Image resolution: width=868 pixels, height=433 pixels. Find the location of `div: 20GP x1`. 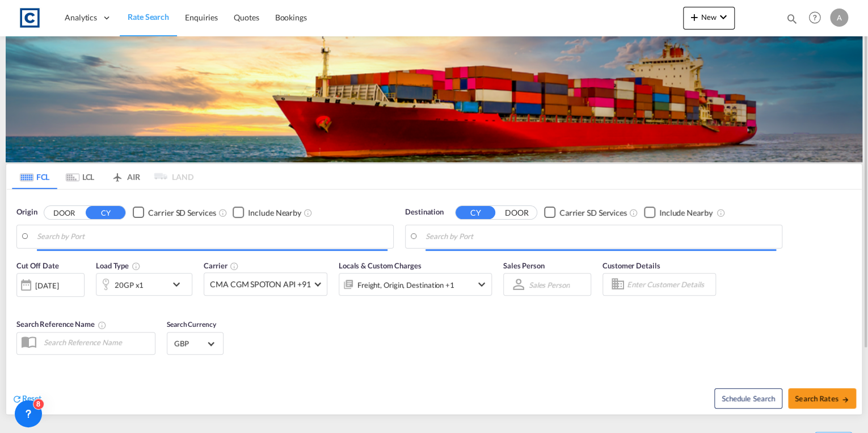

div: 20GP x1 is located at coordinates (129, 285).